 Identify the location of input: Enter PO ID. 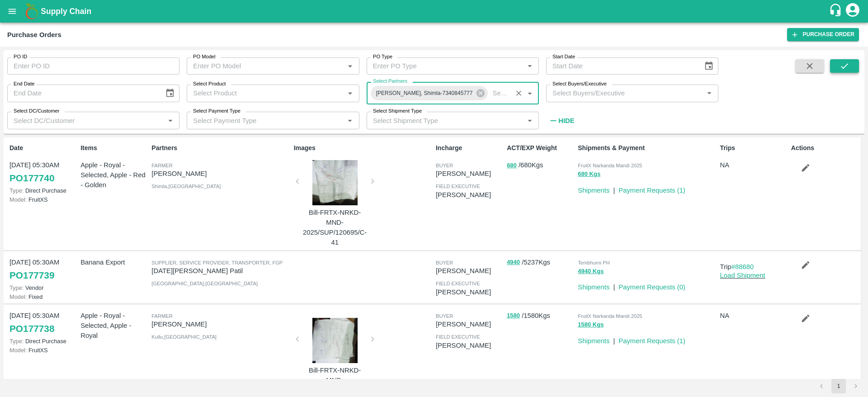
(93, 66).